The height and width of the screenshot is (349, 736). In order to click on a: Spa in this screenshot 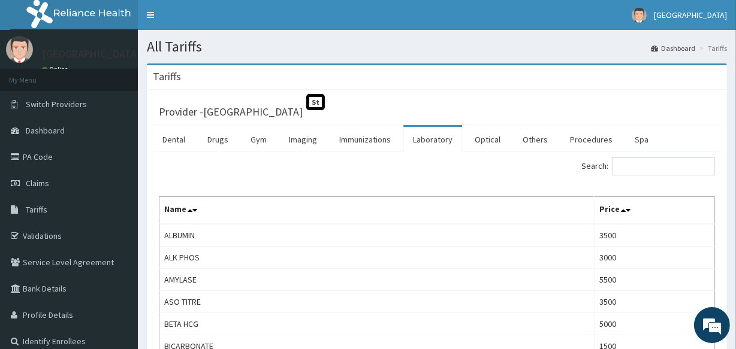, I will do `click(641, 140)`.